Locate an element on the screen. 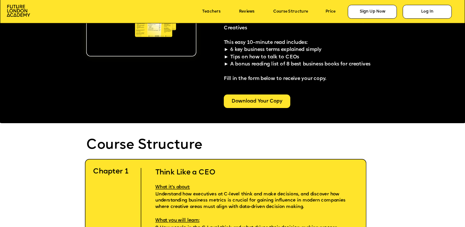 The image size is (465, 227). span: What you will learn: is located at coordinates (177, 220).